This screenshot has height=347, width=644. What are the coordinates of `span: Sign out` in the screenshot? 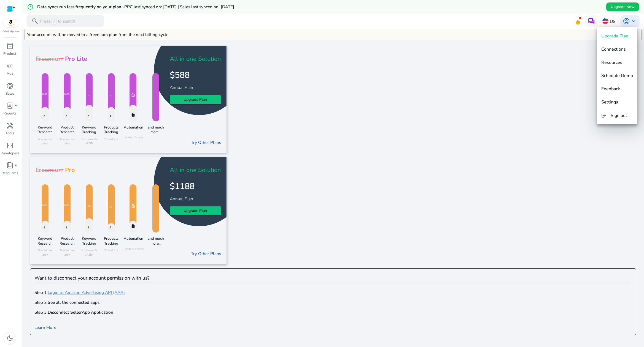 It's located at (619, 115).